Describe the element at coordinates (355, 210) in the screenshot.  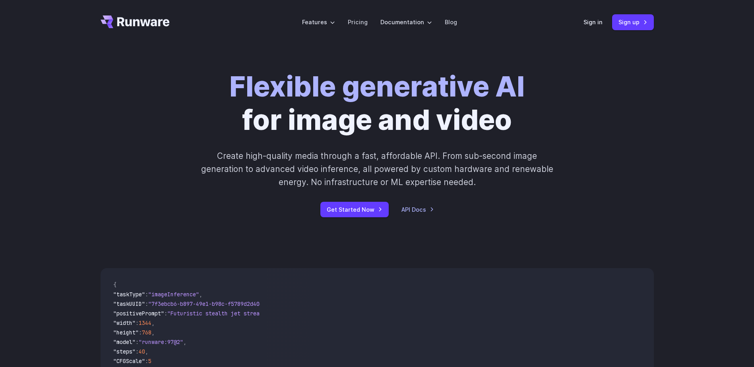
I see `a: Get Started Now` at that location.